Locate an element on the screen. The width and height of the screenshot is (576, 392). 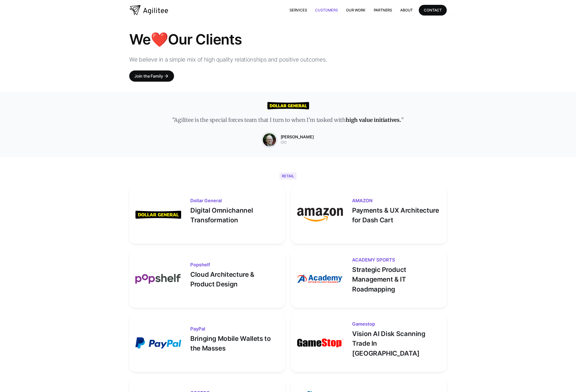
a: Partners is located at coordinates (383, 10).